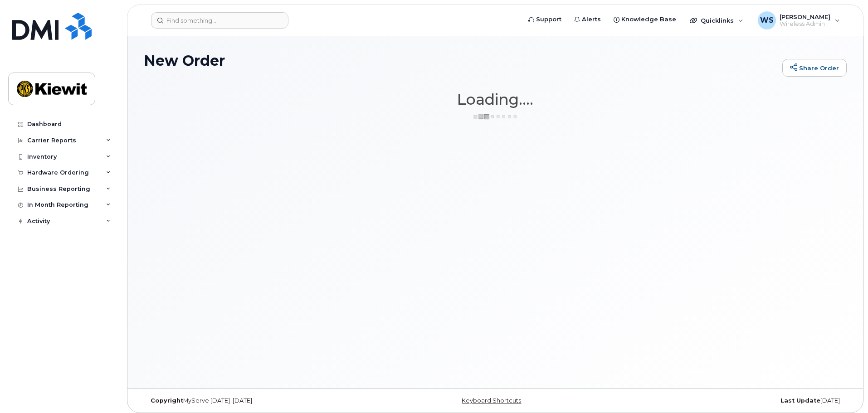 The width and height of the screenshot is (868, 413). What do you see at coordinates (167, 400) in the screenshot?
I see `strong: Copyright` at bounding box center [167, 400].